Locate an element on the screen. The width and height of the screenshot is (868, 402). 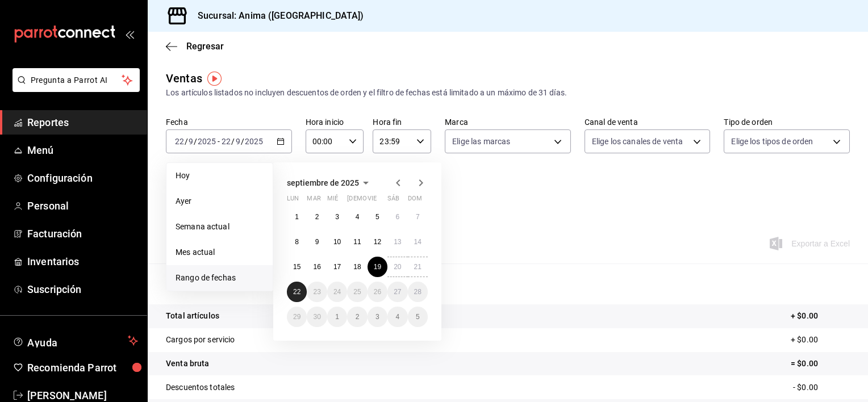
abbr: 19 de septiembre de 2025 is located at coordinates (377, 267).